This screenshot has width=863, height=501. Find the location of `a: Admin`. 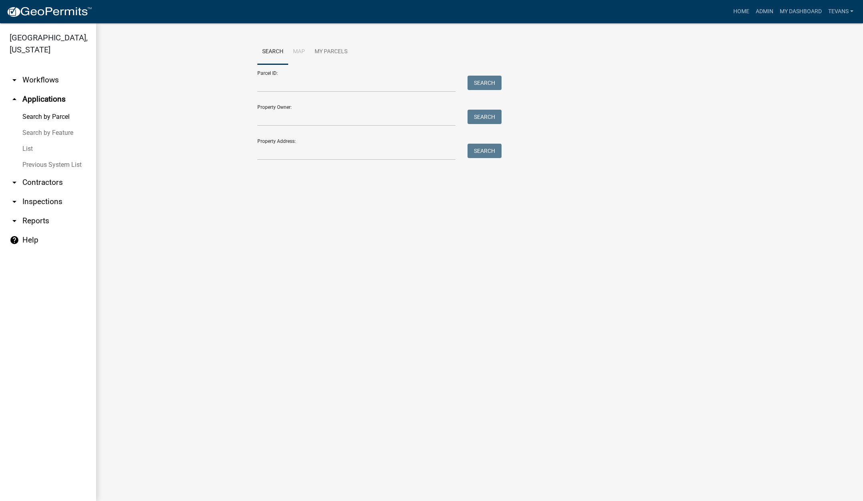

a: Admin is located at coordinates (765, 12).